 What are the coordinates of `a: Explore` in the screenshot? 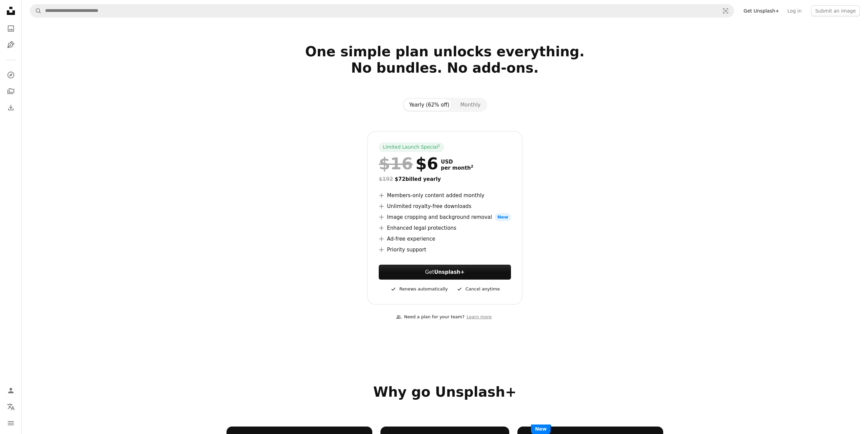 It's located at (11, 75).